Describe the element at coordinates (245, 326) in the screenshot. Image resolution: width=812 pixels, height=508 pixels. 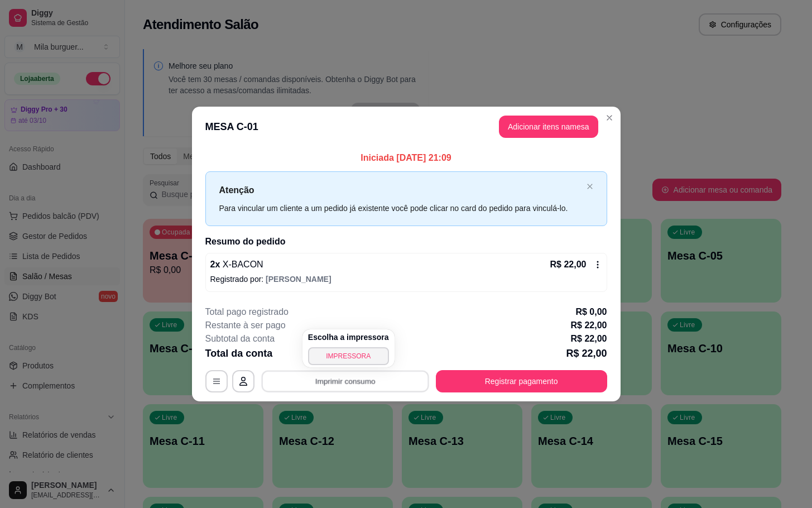
I see `p: Restante à ser pago` at that location.